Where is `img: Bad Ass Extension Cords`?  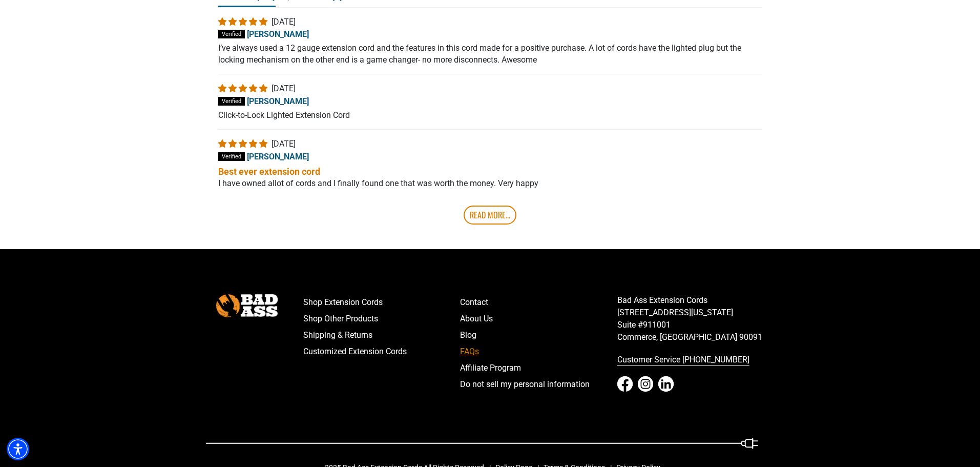
img: Bad Ass Extension Cords is located at coordinates (247, 306).